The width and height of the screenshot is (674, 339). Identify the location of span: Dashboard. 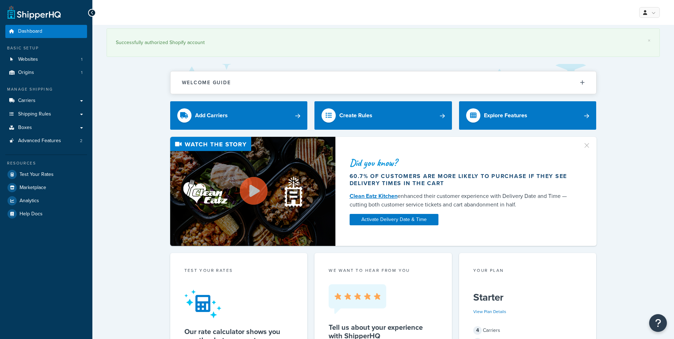
(30, 31).